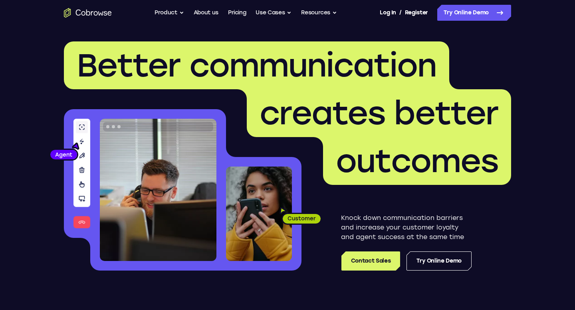 The image size is (575, 310). I want to click on img: A customer support agent talking on the phone, so click(158, 190).